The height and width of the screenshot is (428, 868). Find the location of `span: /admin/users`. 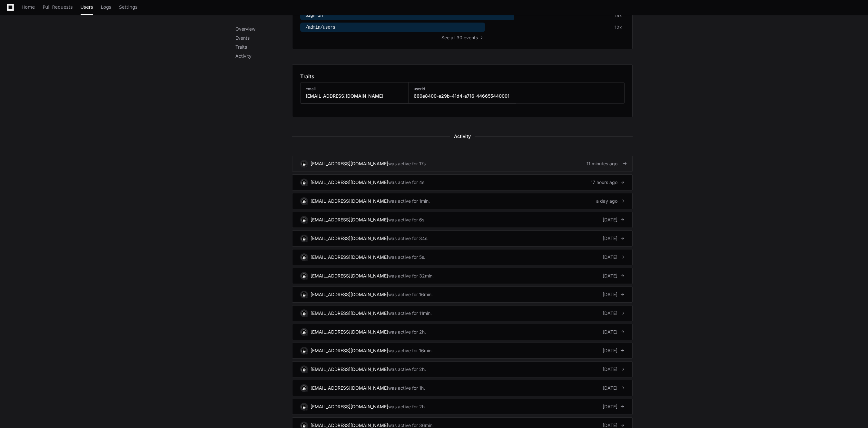

span: /admin/users is located at coordinates (320, 28).